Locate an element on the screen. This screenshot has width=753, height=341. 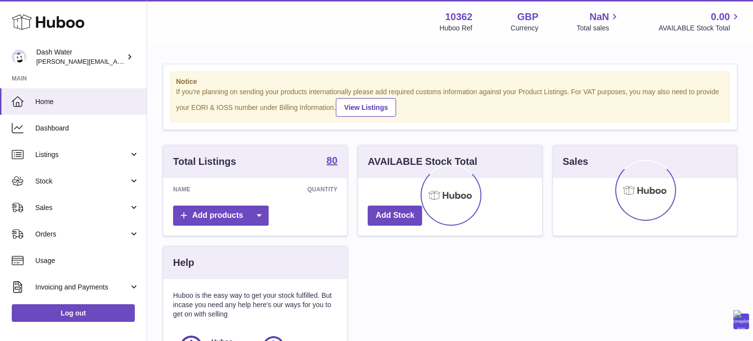
span: Home is located at coordinates (87, 101).